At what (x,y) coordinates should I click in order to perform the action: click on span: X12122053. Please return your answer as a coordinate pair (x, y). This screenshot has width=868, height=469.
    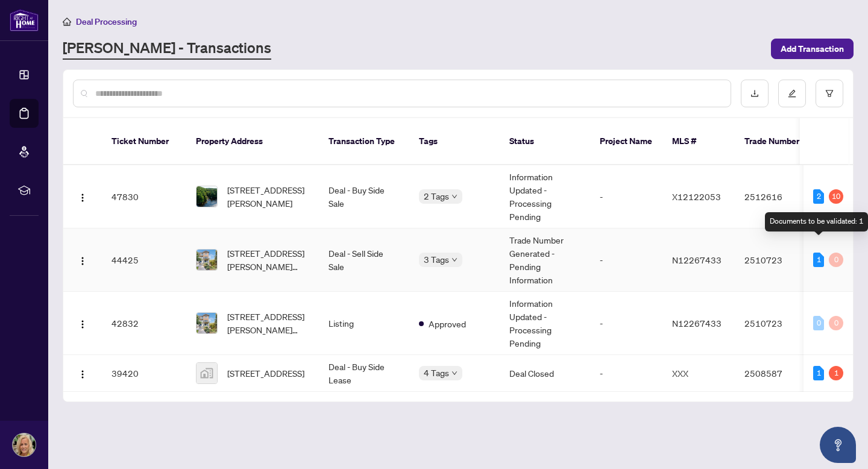
    Looking at the image, I should click on (696, 197).